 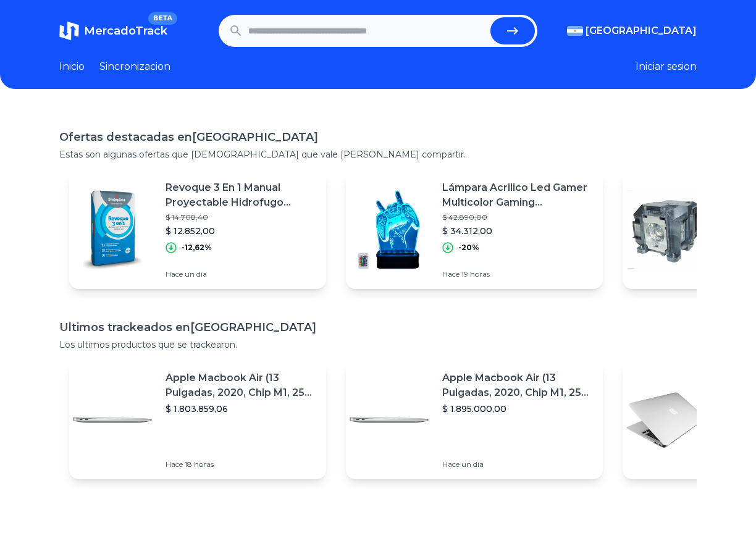 What do you see at coordinates (518, 274) in the screenshot?
I see `p: Hace 19 horas` at bounding box center [518, 274].